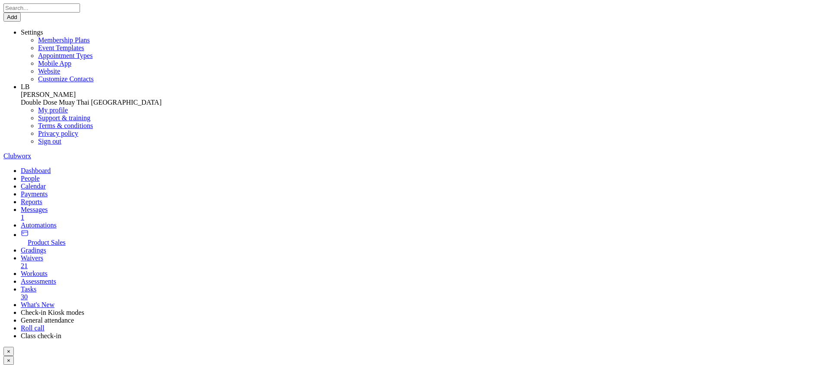 The image size is (824, 365). Describe the element at coordinates (420, 202) in the screenshot. I see `a: Reports` at that location.